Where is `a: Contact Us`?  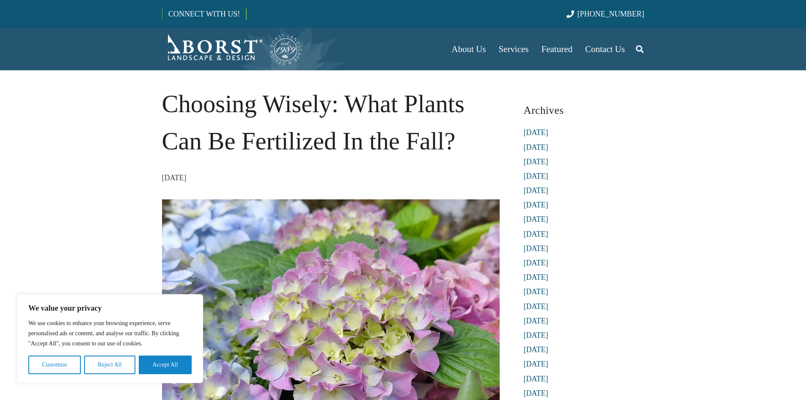
a: Contact Us is located at coordinates (605, 49).